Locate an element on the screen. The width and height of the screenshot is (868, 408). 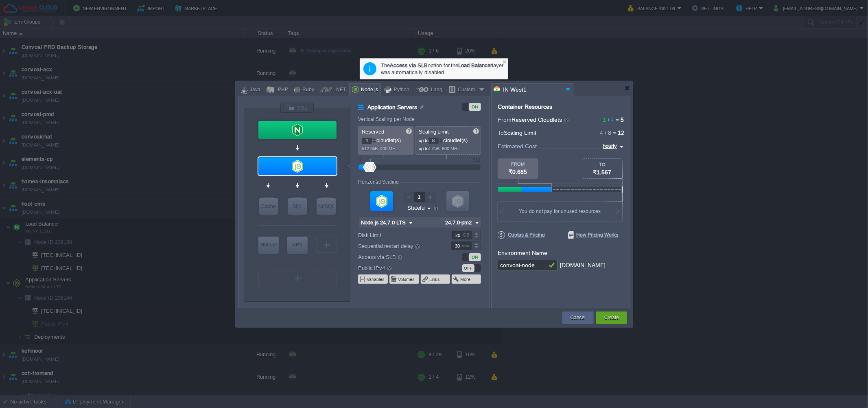
div: Custom is located at coordinates (466, 90).